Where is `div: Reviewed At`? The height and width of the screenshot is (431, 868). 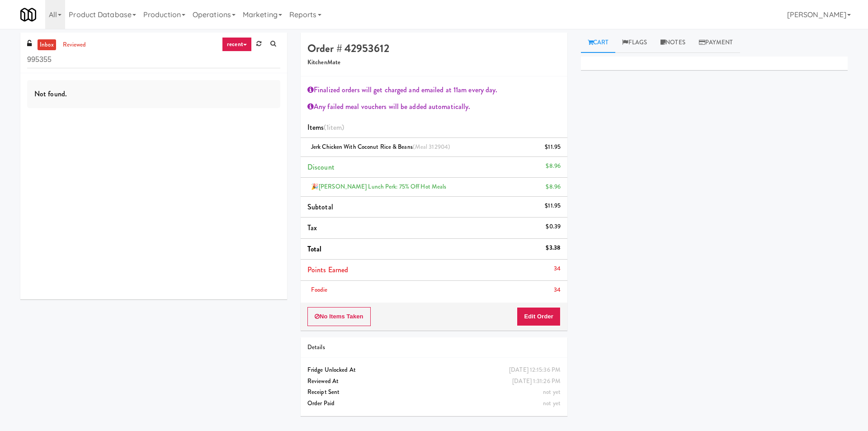 div: Reviewed At is located at coordinates (434, 381).